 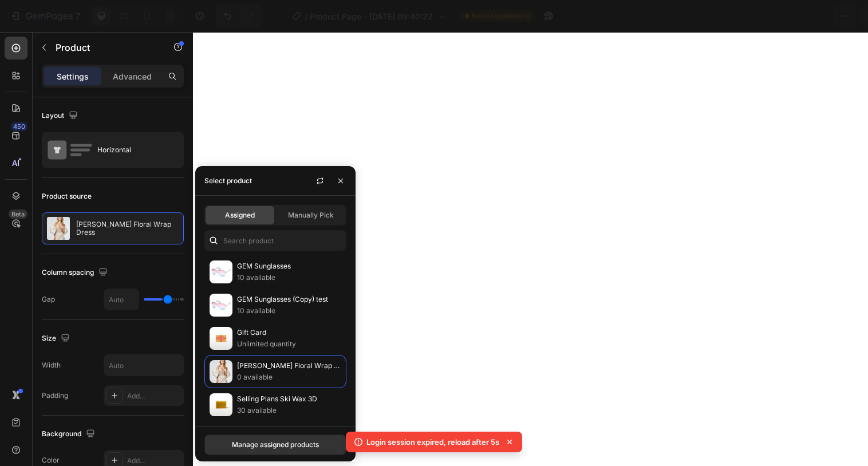 What do you see at coordinates (55, 396) in the screenshot?
I see `div: Padding` at bounding box center [55, 396].